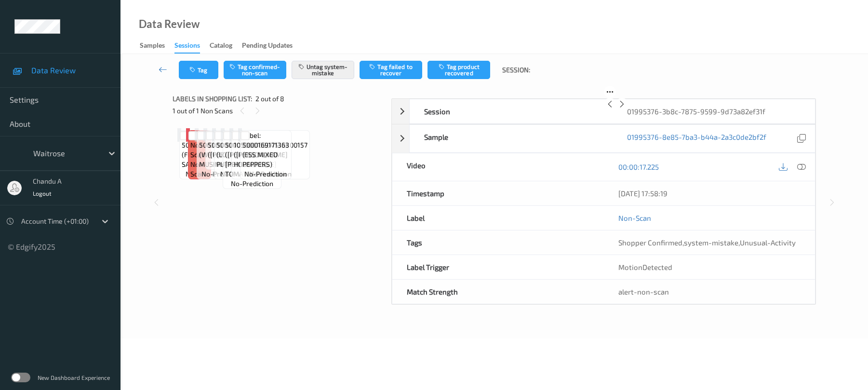 Image resolution: width=868 pixels, height=390 pixels. What do you see at coordinates (639, 167) in the screenshot?
I see `a: 00:00:17.225` at bounding box center [639, 167].